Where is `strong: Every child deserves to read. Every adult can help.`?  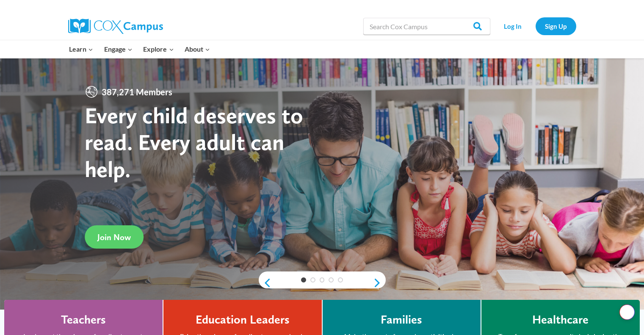 strong: Every child deserves to read. Every adult can help. is located at coordinates (194, 142).